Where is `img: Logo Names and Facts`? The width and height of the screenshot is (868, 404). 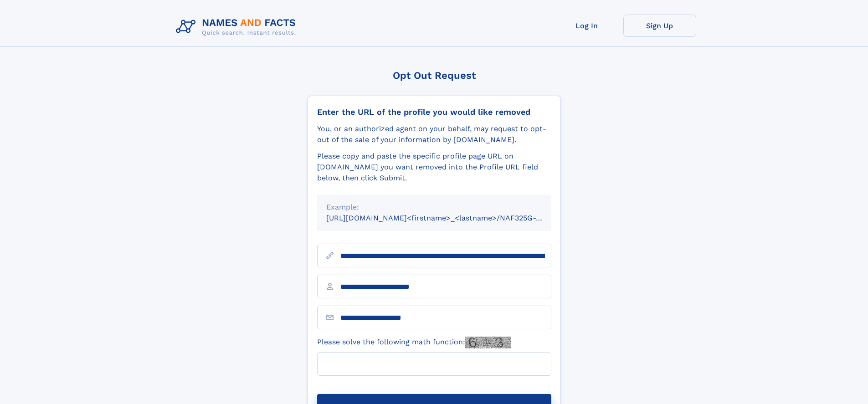
img: Logo Names and Facts is located at coordinates (238, 27).